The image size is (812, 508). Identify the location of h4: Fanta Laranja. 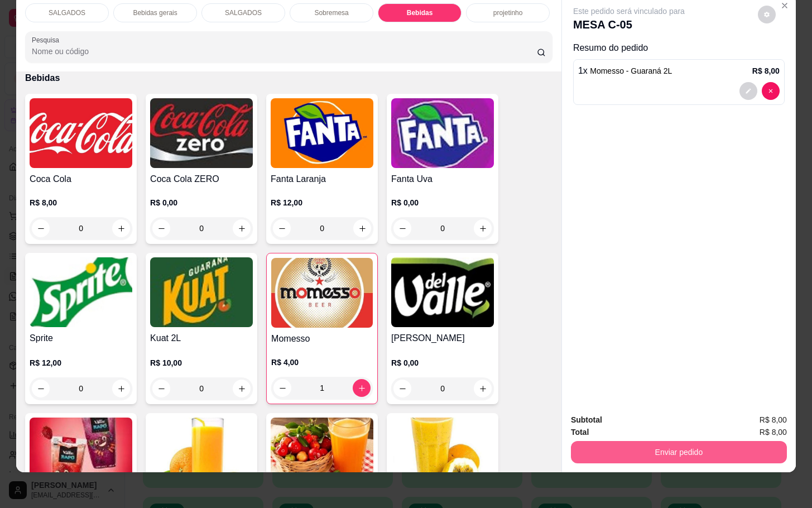
(323, 179).